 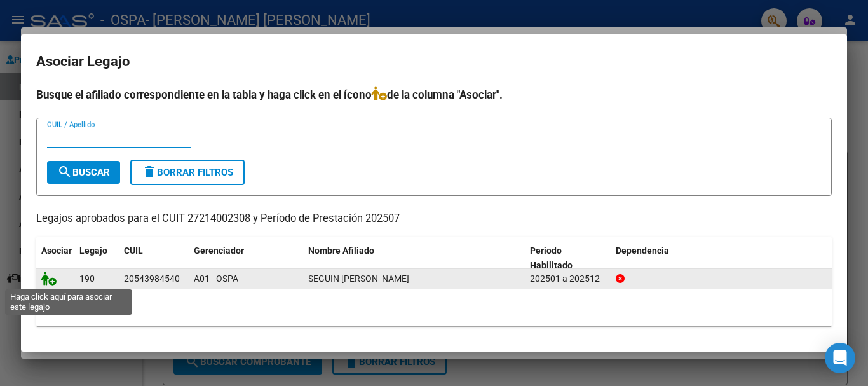 What do you see at coordinates (550, 258) in the screenshot?
I see `span: Periodo Habilitado` at bounding box center [550, 258].